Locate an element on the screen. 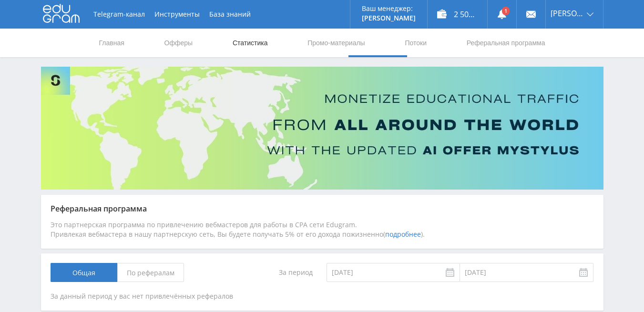 Image resolution: width=644 pixels, height=312 pixels. div: За данный период у вас нет привлечённых рефералов is located at coordinates (322, 296).